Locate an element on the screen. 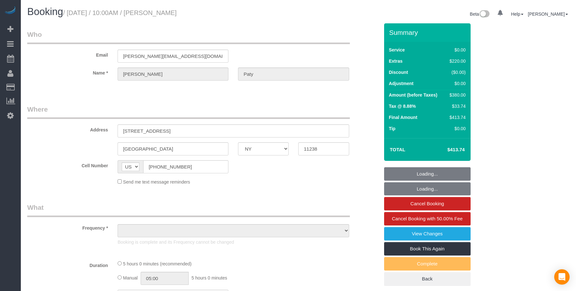 This screenshot has width=576, height=291. h4: $413.74 is located at coordinates (446, 150).